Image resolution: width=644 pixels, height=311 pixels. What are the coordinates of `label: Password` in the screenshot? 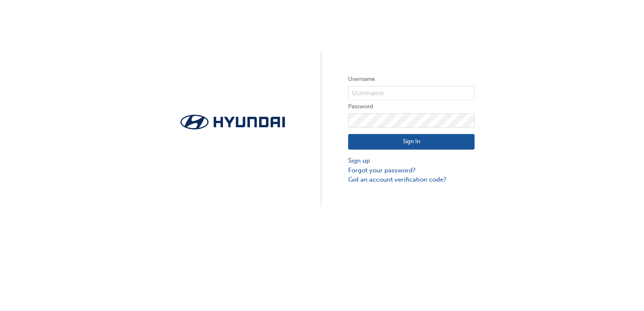 It's located at (411, 107).